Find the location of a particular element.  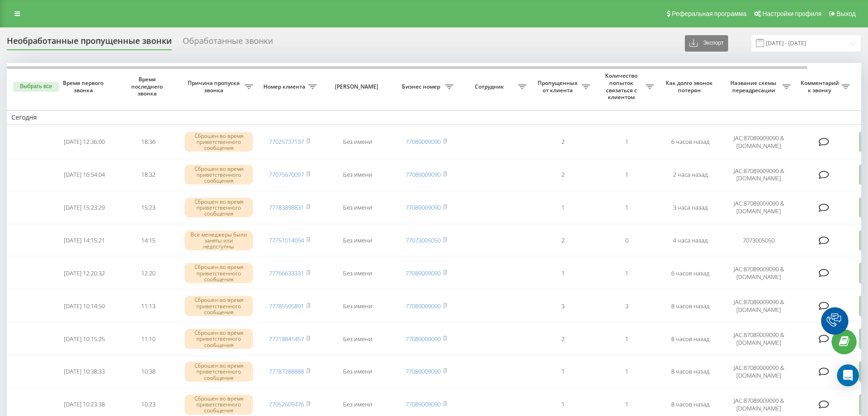

a: 77766633331 is located at coordinates (287, 273).